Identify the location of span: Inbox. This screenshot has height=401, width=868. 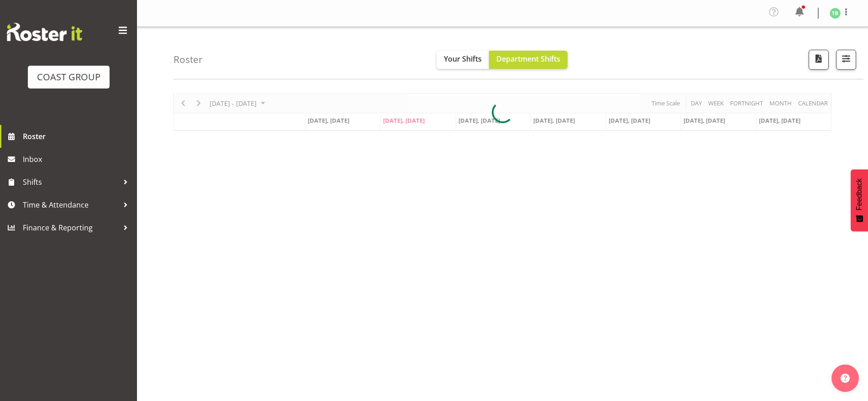
(77, 159).